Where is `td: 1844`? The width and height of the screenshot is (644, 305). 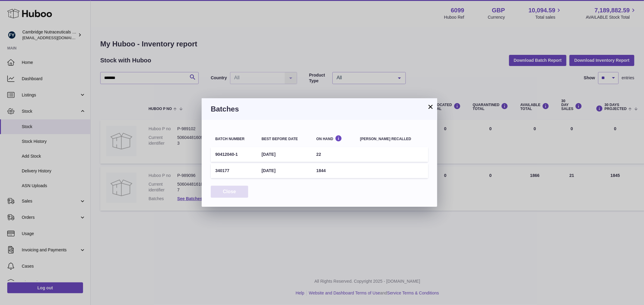 td: 1844 is located at coordinates (334, 171).